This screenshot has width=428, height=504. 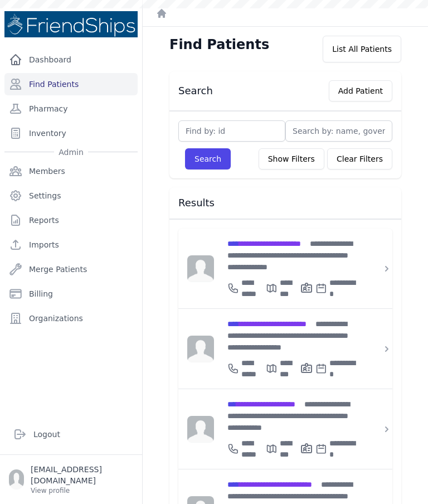 I want to click on a: Find Patients, so click(x=71, y=84).